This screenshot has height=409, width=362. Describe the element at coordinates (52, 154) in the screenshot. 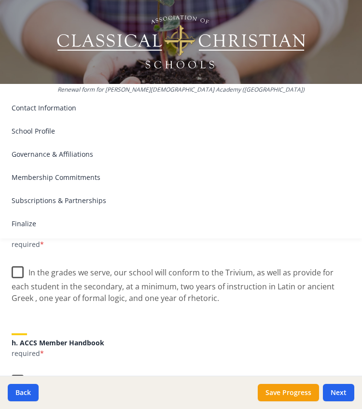

I see `span: Governance & Affiliations` at that location.